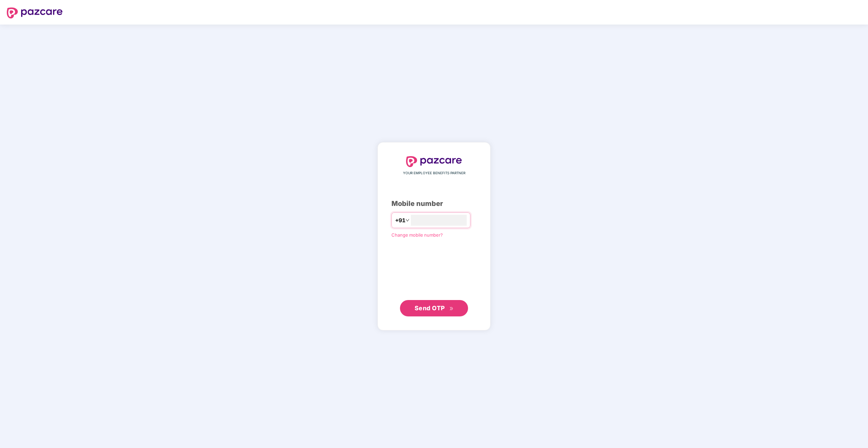 The width and height of the screenshot is (868, 448). I want to click on button: Send OTPdouble-right, so click(434, 308).